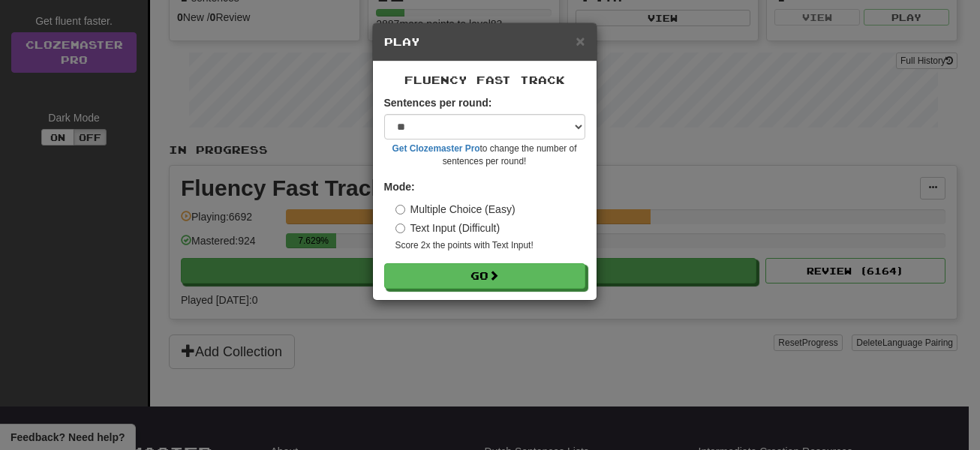 Image resolution: width=980 pixels, height=450 pixels. What do you see at coordinates (490, 245) in the screenshot?
I see `small: Score 2x the points with Text Input !` at bounding box center [490, 245].